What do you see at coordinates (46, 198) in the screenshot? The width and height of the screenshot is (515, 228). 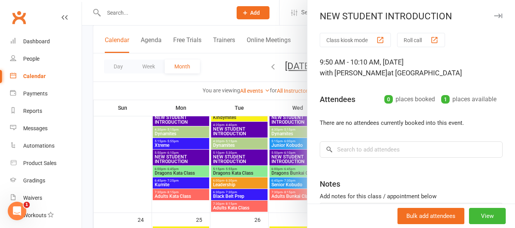 I see `a: Waivers` at bounding box center [46, 198].